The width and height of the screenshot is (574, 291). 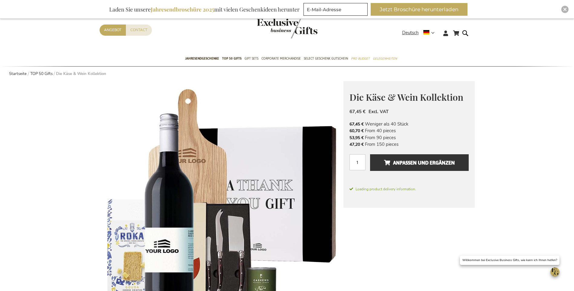 What do you see at coordinates (565, 9) in the screenshot?
I see `img: Close` at bounding box center [565, 9].